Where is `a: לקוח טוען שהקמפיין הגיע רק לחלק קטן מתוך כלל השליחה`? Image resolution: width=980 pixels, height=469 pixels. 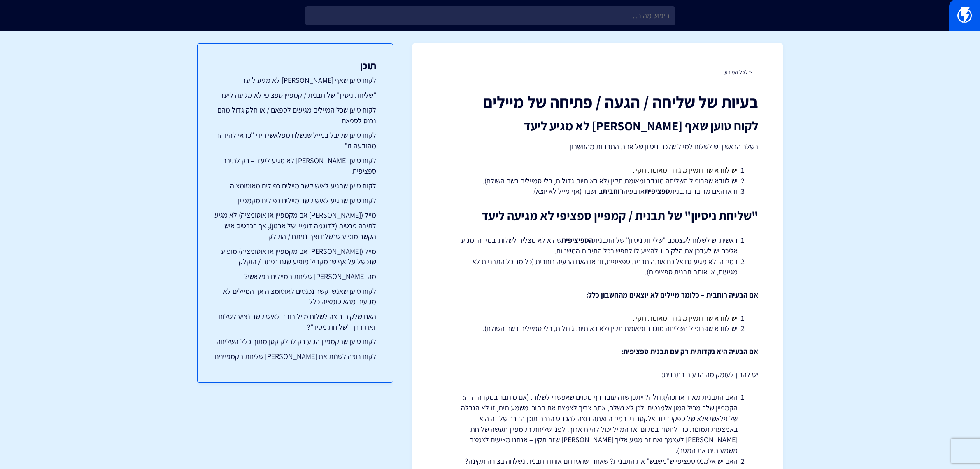
a: לקוח טוען שהקמפיין הגיע רק לחלק קטן מתוך כלל השליחה is located at coordinates (295, 341).